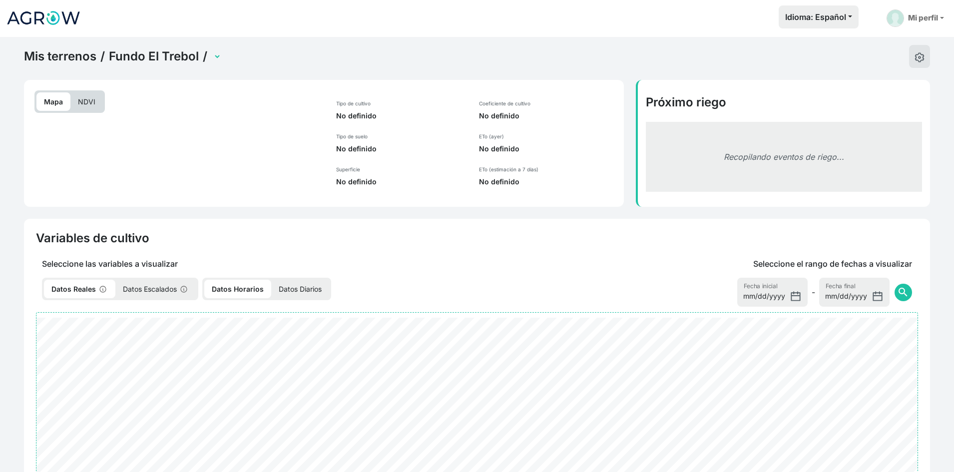 This screenshot has height=472, width=954. What do you see at coordinates (903, 292) in the screenshot?
I see `span: search` at bounding box center [903, 292].